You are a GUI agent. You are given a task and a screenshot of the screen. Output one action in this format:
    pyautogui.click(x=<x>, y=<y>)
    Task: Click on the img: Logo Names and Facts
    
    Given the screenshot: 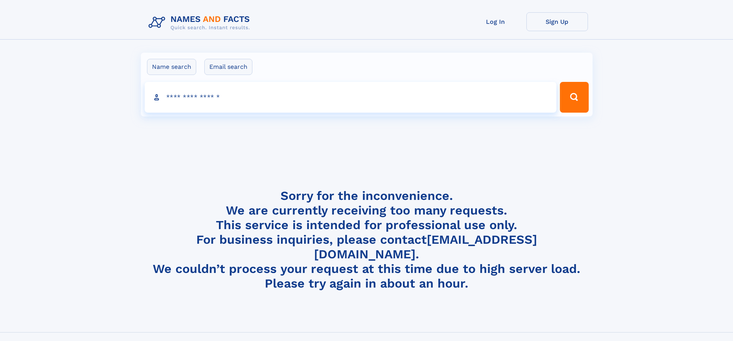 What is the action you would take?
    pyautogui.click(x=201, y=23)
    